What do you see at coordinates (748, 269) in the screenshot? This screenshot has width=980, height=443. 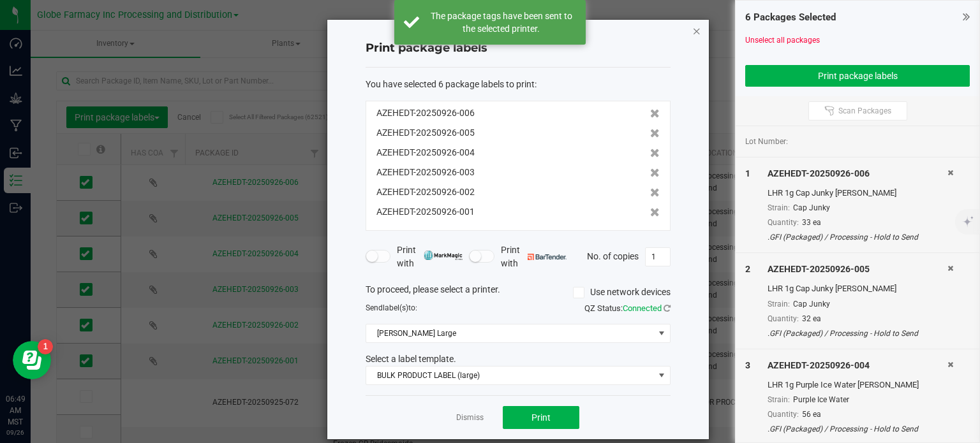 I see `span: 2` at bounding box center [748, 269].